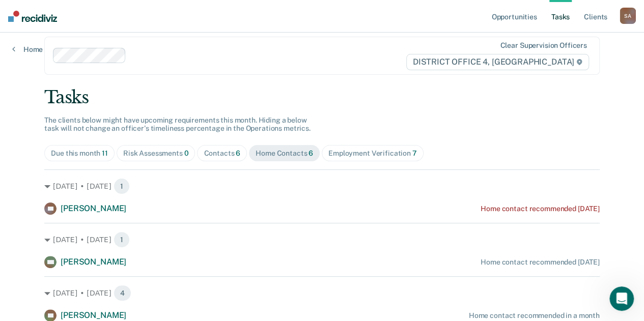 The height and width of the screenshot is (321, 644). Describe the element at coordinates (628, 16) in the screenshot. I see `div: S A` at that location.